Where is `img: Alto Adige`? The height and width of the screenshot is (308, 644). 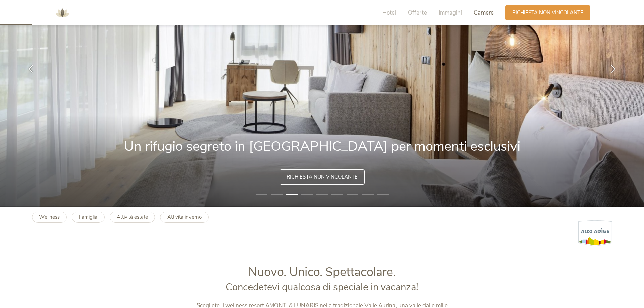
img: Alto Adige is located at coordinates (596, 233).